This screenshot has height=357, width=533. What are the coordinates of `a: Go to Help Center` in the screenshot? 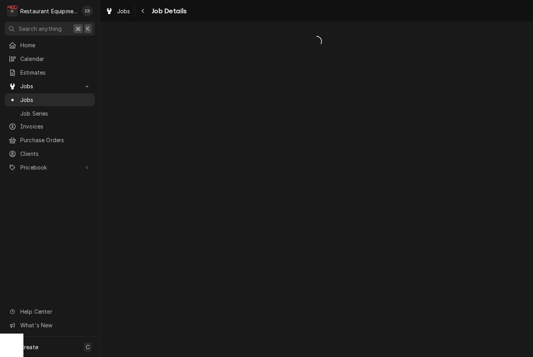 It's located at (50, 311).